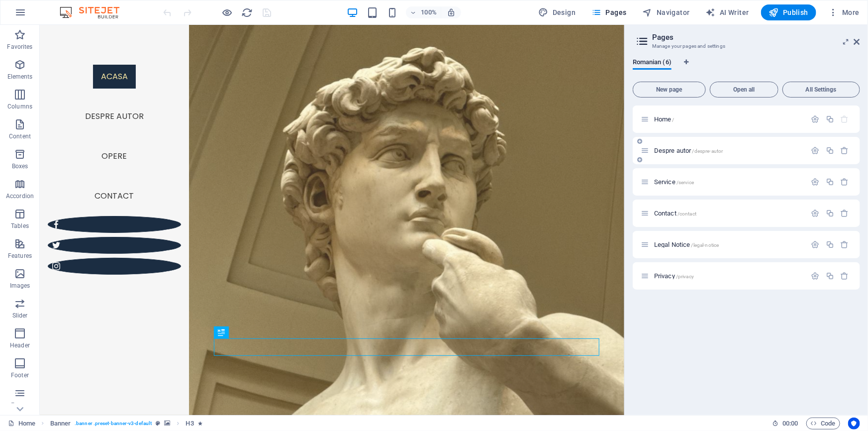  What do you see at coordinates (423, 12) in the screenshot?
I see `button: 100%` at bounding box center [423, 12].